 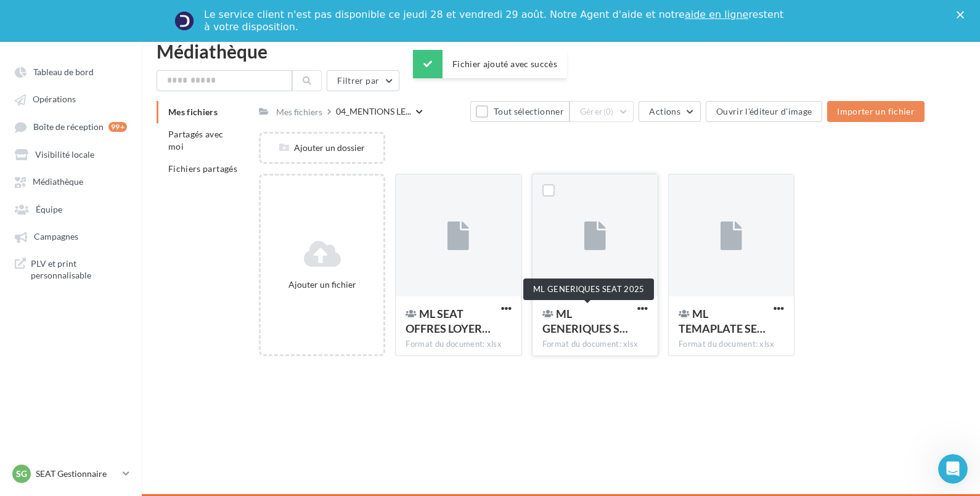 What do you see at coordinates (71, 181) in the screenshot?
I see `a: Médiathèque` at bounding box center [71, 181].